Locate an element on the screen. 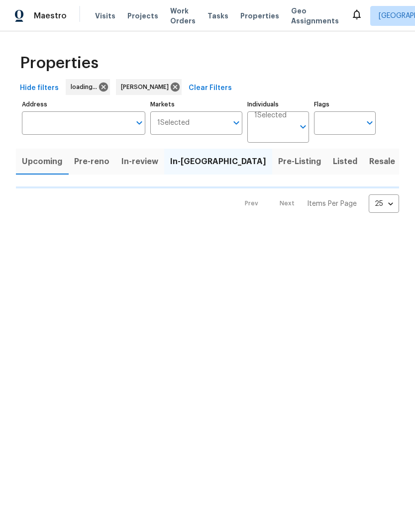  span: loading... is located at coordinates (85, 87).